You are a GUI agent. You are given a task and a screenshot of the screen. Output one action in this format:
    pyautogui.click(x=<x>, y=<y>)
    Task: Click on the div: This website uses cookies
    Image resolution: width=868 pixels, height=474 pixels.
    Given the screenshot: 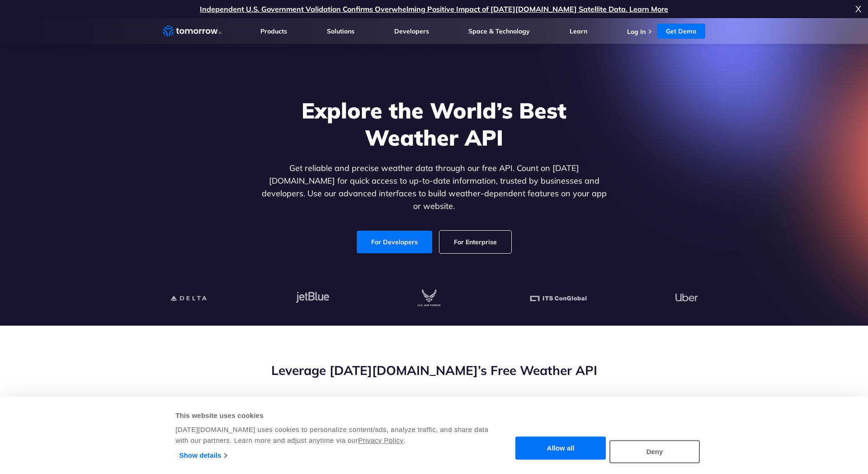 What is the action you would take?
    pyautogui.click(x=332, y=416)
    